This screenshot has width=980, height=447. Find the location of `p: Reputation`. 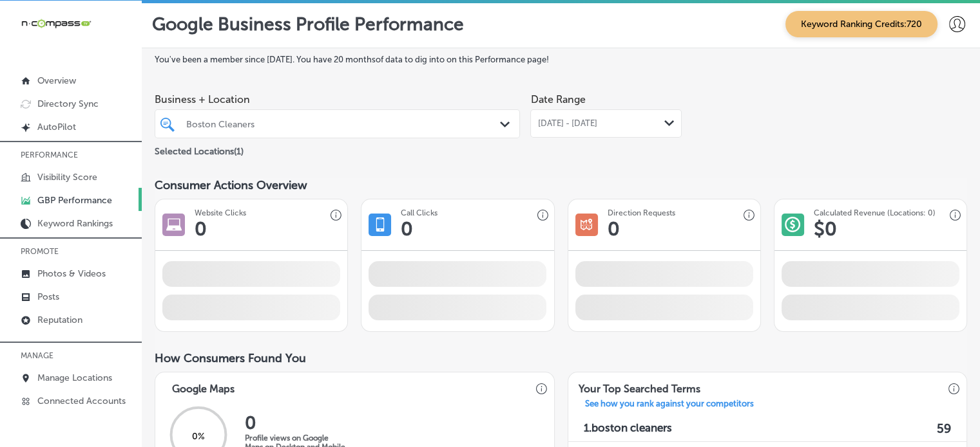

p: Reputation is located at coordinates (60, 320).